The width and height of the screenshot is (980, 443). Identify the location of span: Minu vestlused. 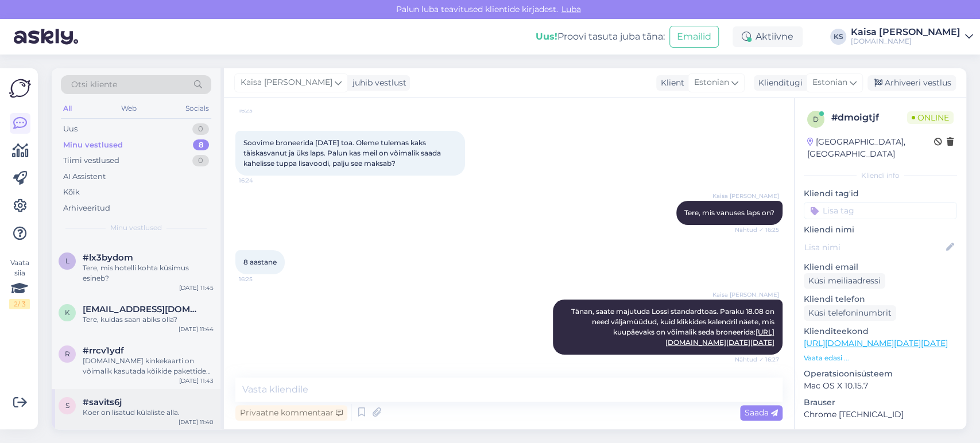
(136, 228).